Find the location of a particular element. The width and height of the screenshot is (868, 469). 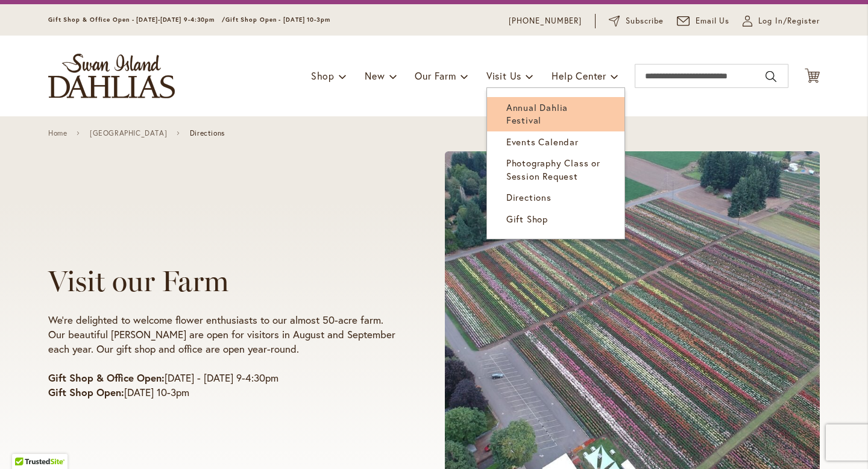

span: Email Us is located at coordinates (713, 21).